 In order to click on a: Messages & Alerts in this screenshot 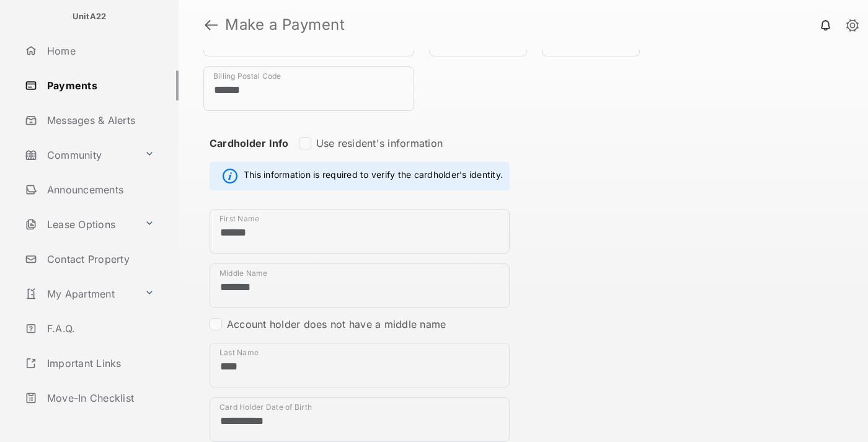, I will do `click(99, 120)`.